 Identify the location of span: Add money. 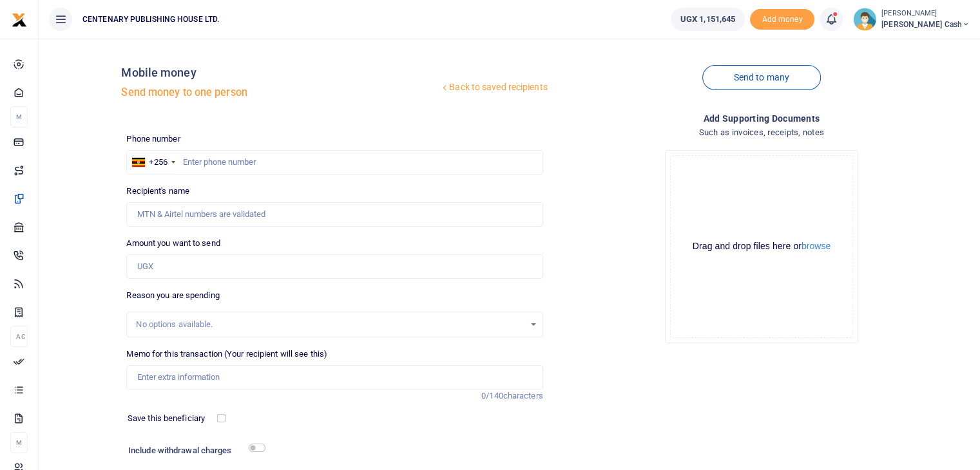
(782, 19).